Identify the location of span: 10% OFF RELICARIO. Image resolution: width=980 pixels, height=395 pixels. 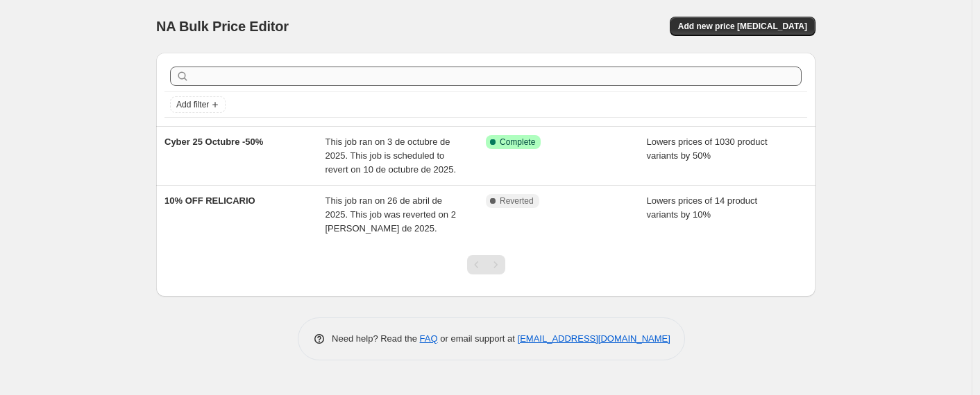
(210, 201).